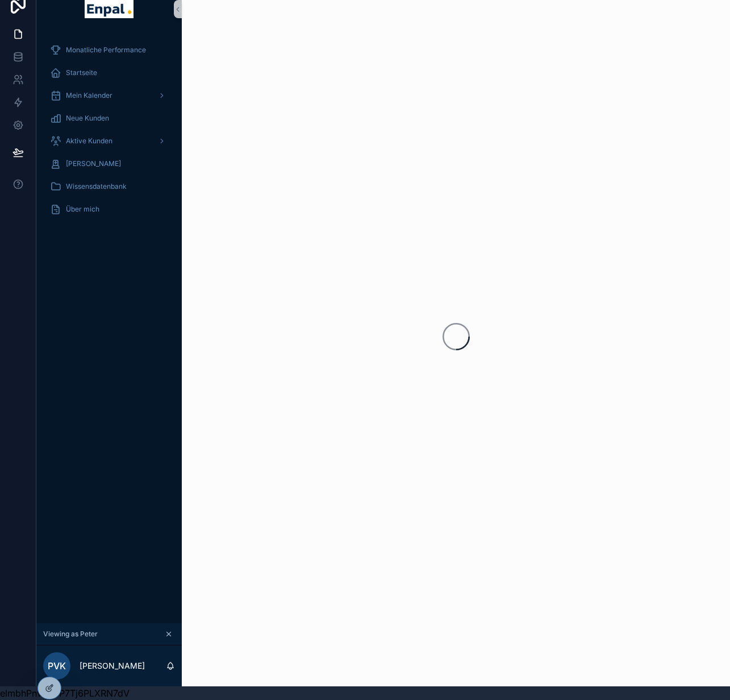 This screenshot has height=700, width=730. I want to click on a: Über mich, so click(110, 210).